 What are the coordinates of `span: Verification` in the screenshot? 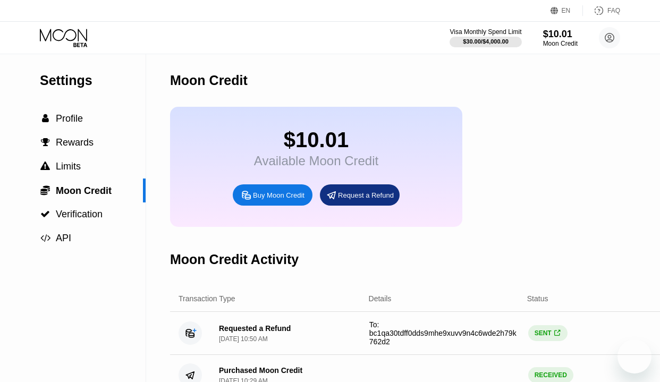 It's located at (79, 214).